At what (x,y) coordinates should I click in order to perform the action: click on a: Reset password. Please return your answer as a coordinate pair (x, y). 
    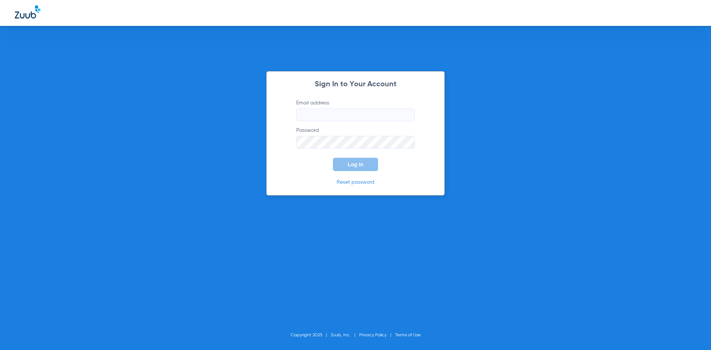
    Looking at the image, I should click on (356, 182).